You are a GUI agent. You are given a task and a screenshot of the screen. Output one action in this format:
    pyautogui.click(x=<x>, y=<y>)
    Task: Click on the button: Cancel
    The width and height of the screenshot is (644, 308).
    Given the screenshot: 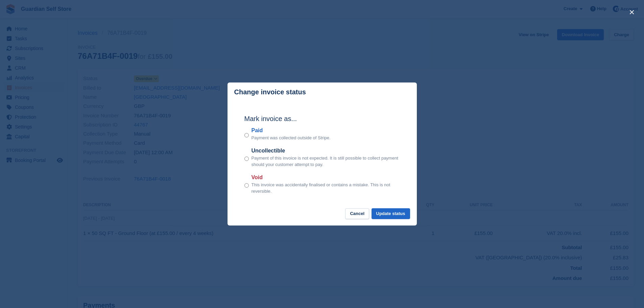 What is the action you would take?
    pyautogui.click(x=357, y=213)
    